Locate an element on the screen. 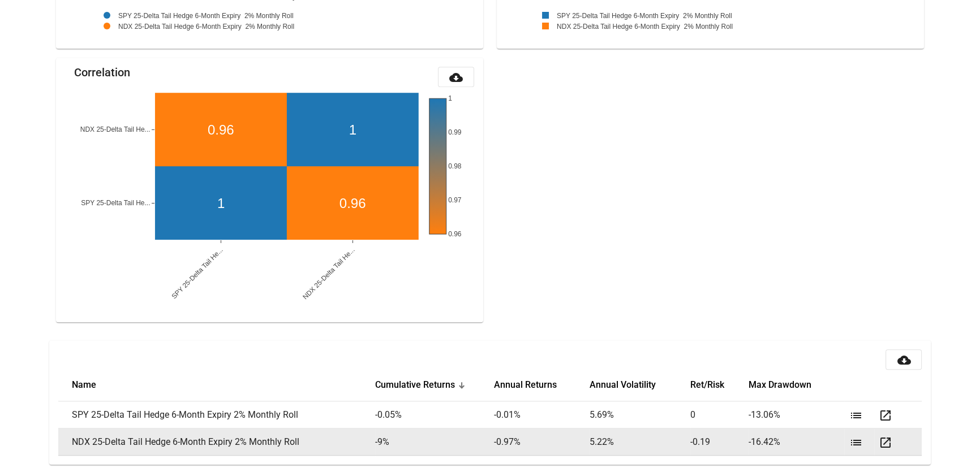 The image size is (980, 472). td: -0.05 % is located at coordinates (434, 415).